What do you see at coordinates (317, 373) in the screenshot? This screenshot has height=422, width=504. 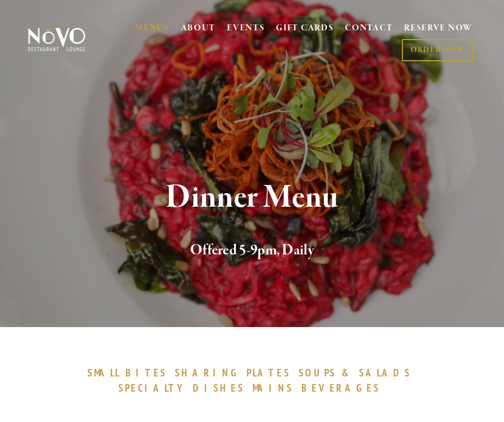 I see `span: SOUPS` at bounding box center [317, 373].